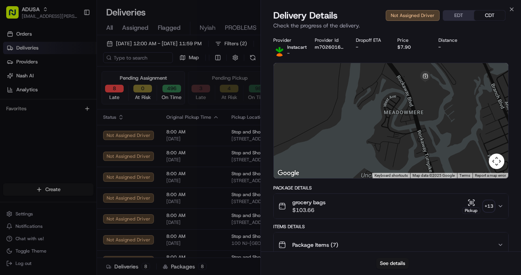 Image resolution: width=521 pixels, height=275 pixels. What do you see at coordinates (15, 81) in the screenshot?
I see `img: 1736555255976-a54dd68f-1ca7-489b-9aae-adbdc363a1c4` at bounding box center [15, 81].